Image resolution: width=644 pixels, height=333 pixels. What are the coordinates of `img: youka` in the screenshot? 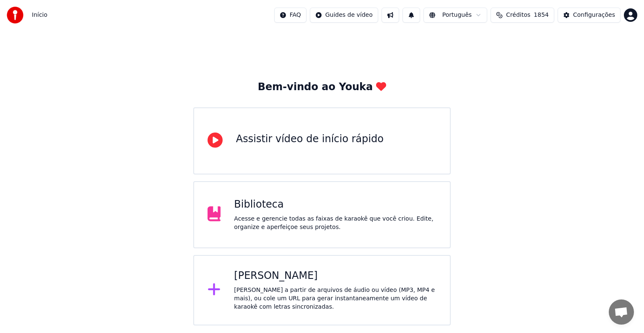 It's located at (15, 15).